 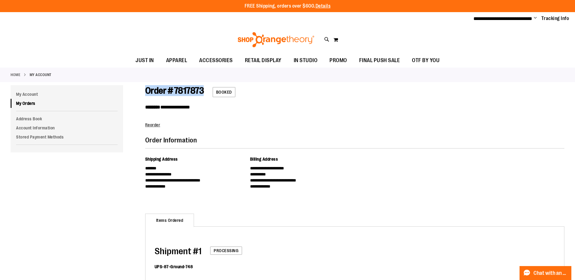 I want to click on a: OTF BY YOU, so click(x=426, y=61).